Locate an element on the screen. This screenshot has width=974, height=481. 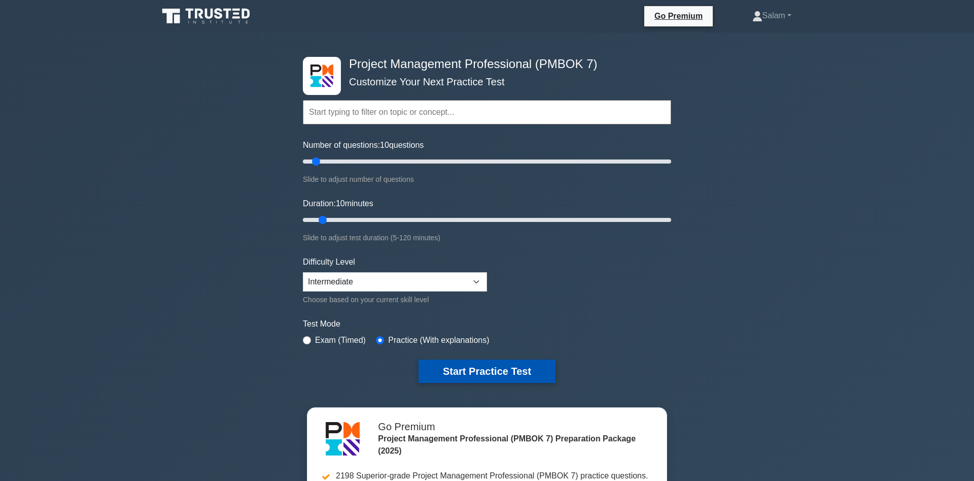
div: Slide to adjust test duration (5-120 minutes) is located at coordinates (487, 238).